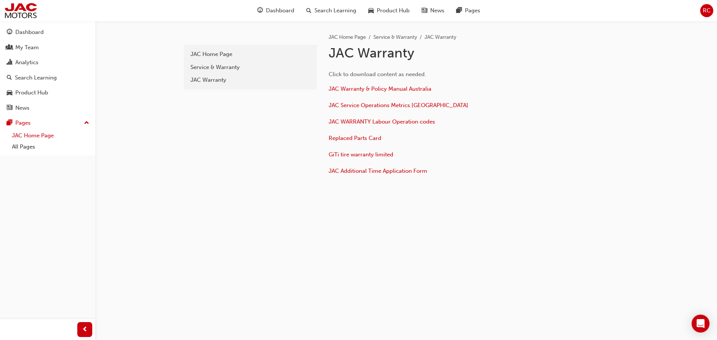 The image size is (717, 340). Describe the element at coordinates (47, 62) in the screenshot. I see `a: Analytics` at that location.